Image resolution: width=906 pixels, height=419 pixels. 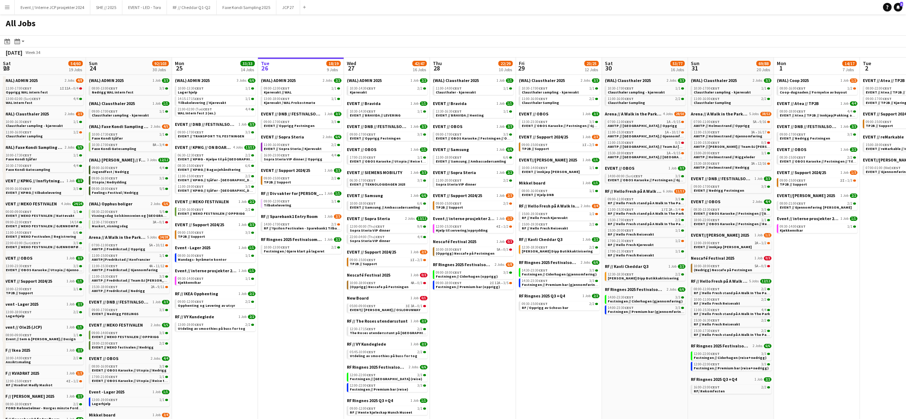 I want to click on span: EVENT // Atea // TP2B // Innkjøp/Pakking av bil, so click(x=819, y=115).